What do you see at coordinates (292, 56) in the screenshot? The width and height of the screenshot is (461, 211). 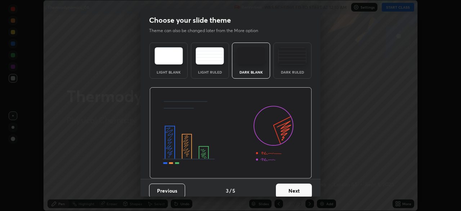 I see `img: darkRuledTheme.de295e13.svg` at bounding box center [292, 56].